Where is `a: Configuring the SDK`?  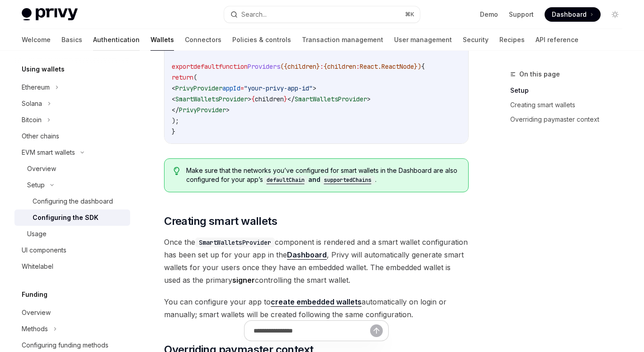
a: Configuring the SDK is located at coordinates (72, 217).